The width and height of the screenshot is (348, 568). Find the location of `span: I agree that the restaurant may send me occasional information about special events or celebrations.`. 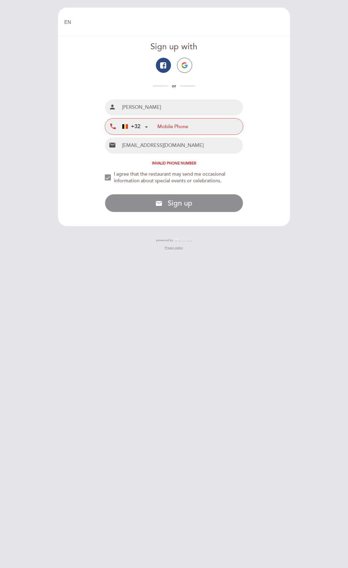

span: I agree that the restaurant may send me occasional information about special events or celebrations. is located at coordinates (170, 177).